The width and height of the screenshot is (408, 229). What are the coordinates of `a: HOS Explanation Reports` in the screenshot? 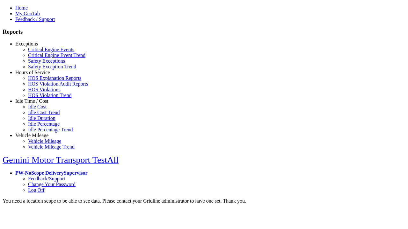 It's located at (54, 78).